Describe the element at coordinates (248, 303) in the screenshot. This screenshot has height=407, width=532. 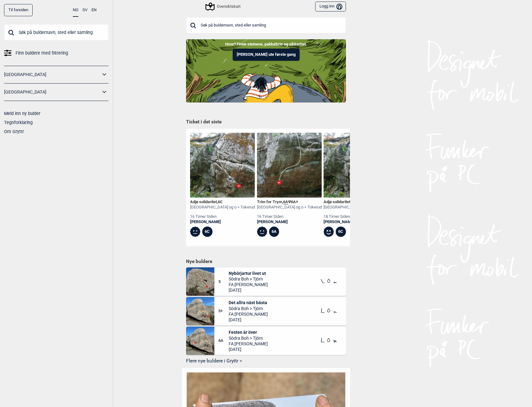
I see `span: Det allra näst bästa` at that location.